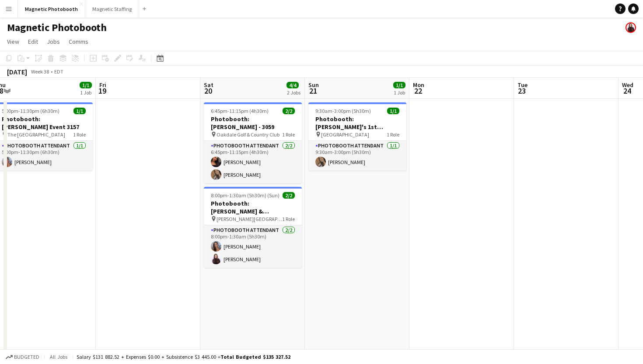 The width and height of the screenshot is (643, 364). Describe the element at coordinates (522, 84) in the screenshot. I see `span: Tue` at that location.